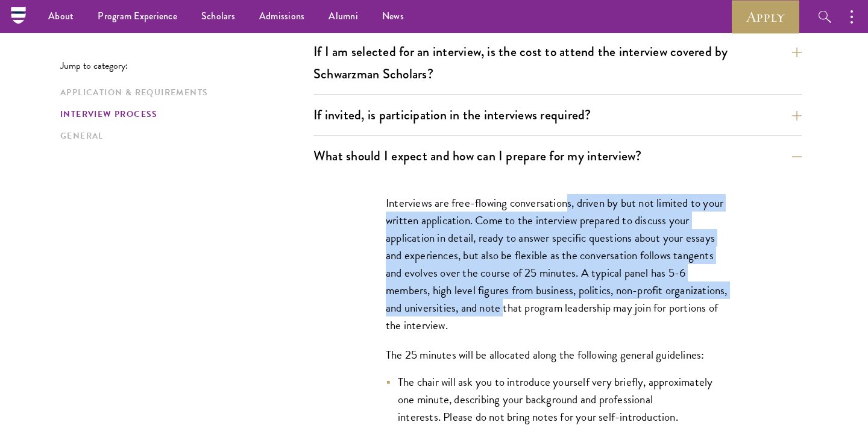  Describe the element at coordinates (557, 63) in the screenshot. I see `button: If I am selected for an interview, is the cost to attend the interview covered by Schwarzman Scho...` at that location.